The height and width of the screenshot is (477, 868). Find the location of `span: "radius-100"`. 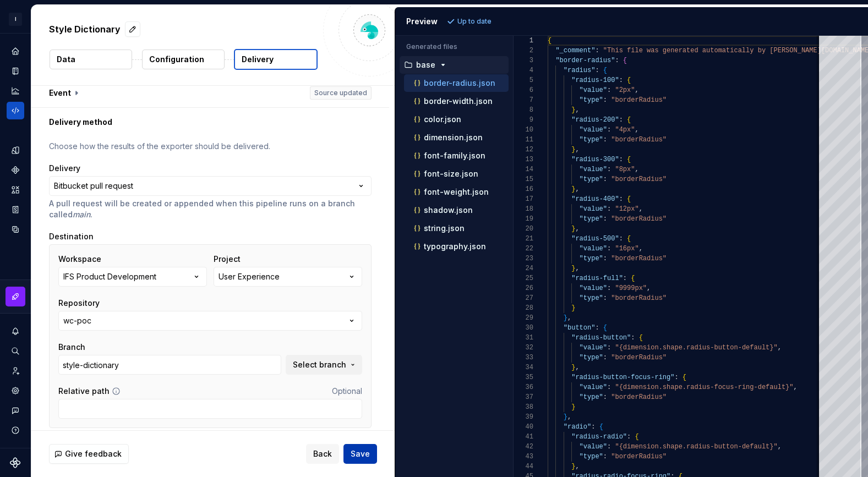

span: "radius-100" is located at coordinates (595, 81).